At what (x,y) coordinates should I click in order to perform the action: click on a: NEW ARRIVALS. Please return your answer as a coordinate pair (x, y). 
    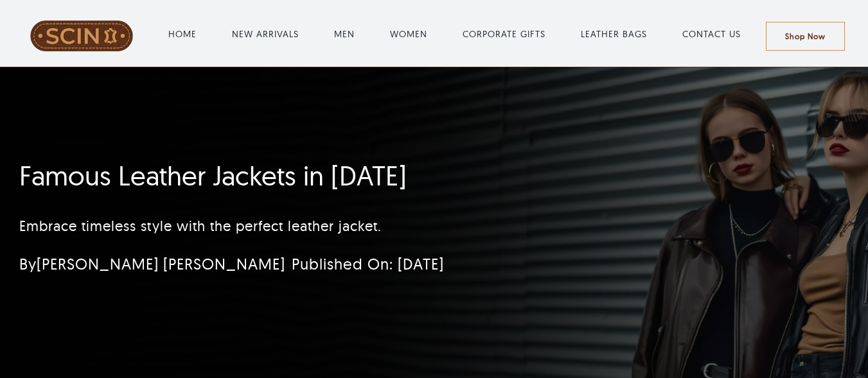
    Looking at the image, I should click on (265, 34).